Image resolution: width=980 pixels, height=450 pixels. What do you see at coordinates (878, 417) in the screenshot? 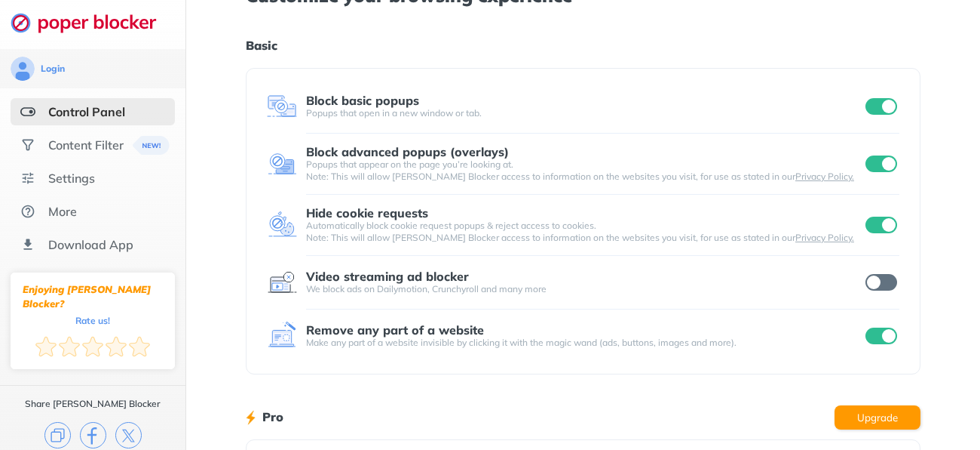
I see `button: Upgrade` at bounding box center [878, 417].